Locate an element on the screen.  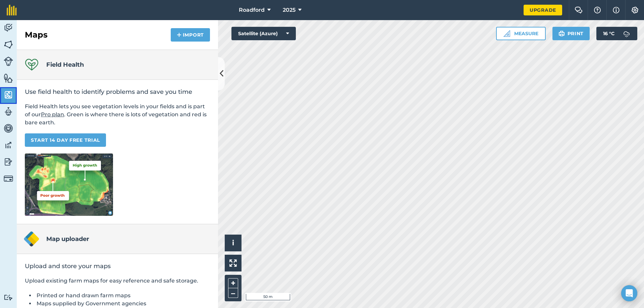
h2: Upload and store your maps is located at coordinates (118, 266).